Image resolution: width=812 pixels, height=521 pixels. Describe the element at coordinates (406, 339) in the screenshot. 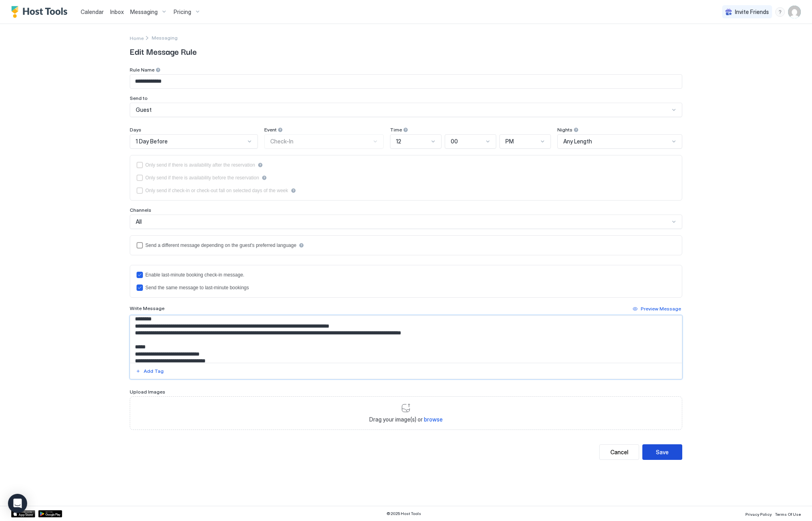

I see `textarea: Input Field` at that location.